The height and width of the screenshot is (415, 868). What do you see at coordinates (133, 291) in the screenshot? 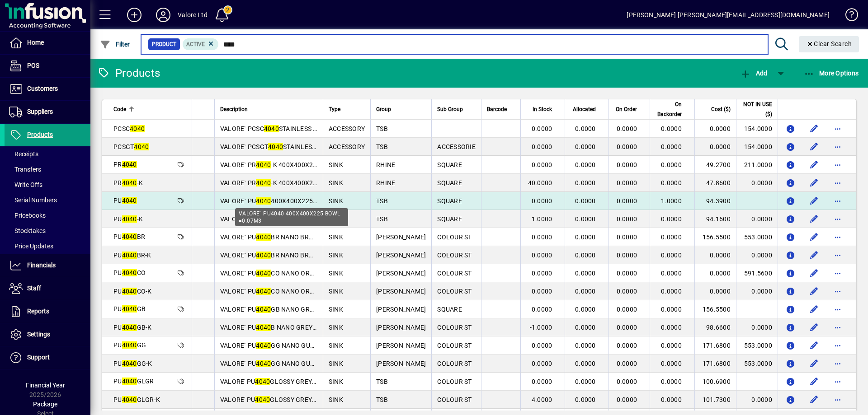
I see `span: PU CO-K` at bounding box center [133, 291].